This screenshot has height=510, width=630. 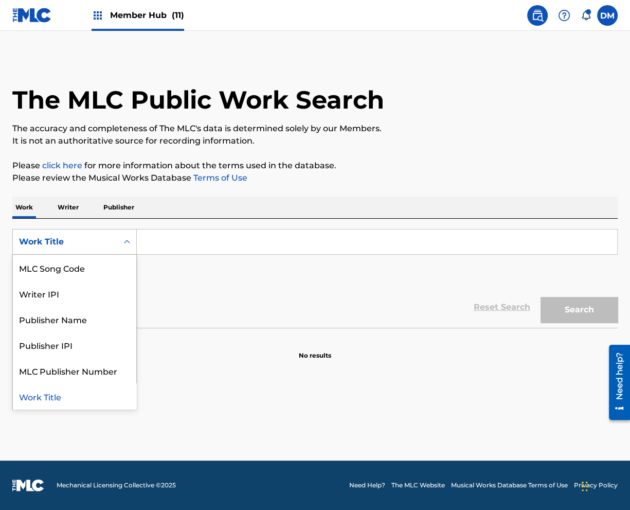 What do you see at coordinates (219, 177) in the screenshot?
I see `a: Terms of Use` at bounding box center [219, 177].